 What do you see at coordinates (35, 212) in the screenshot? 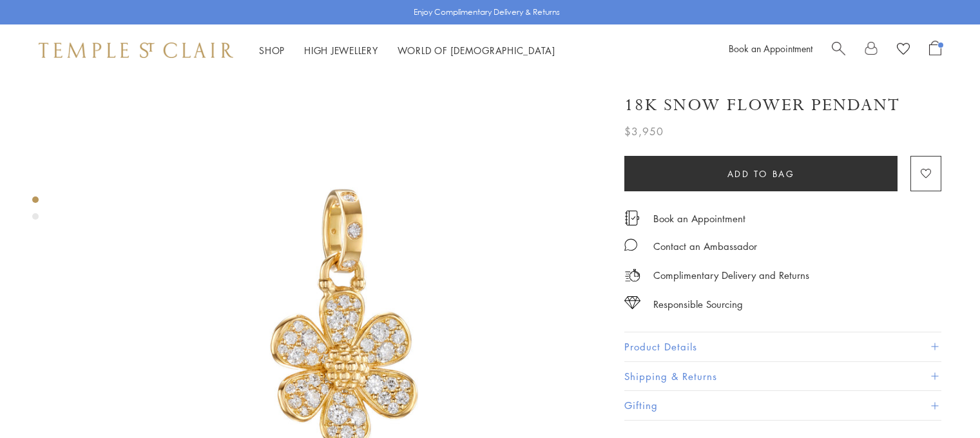
I see `div: Product gallery navigation` at bounding box center [35, 212].